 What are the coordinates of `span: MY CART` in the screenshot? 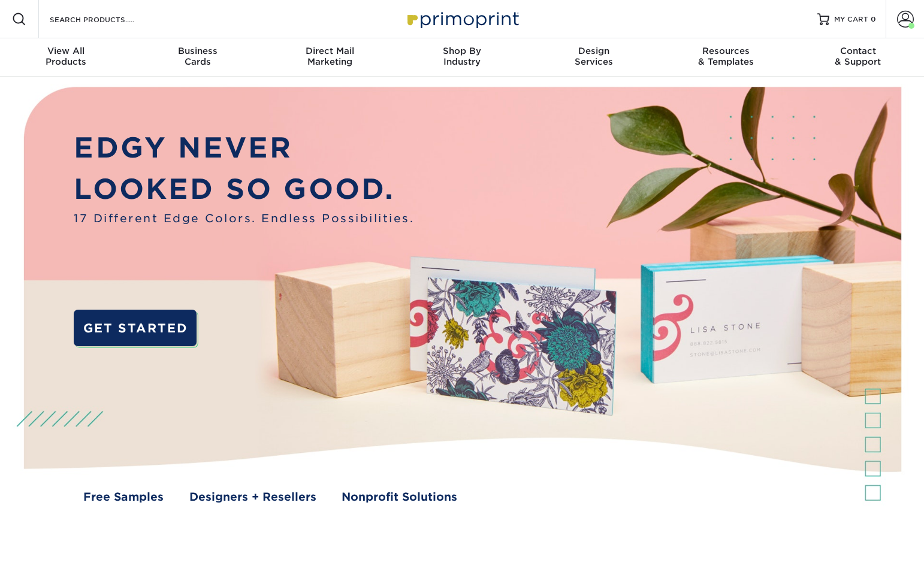 It's located at (851, 19).